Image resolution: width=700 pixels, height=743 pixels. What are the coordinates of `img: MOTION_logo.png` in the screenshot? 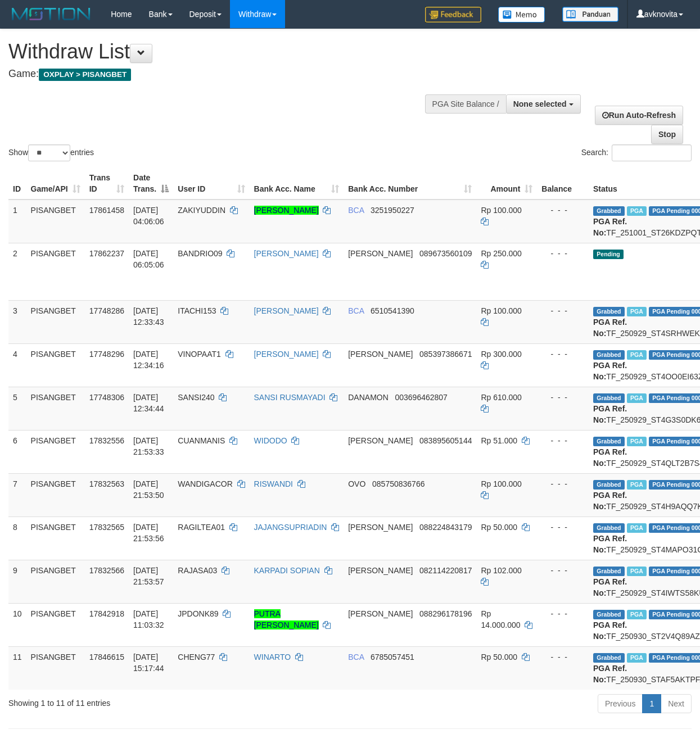 It's located at (51, 14).